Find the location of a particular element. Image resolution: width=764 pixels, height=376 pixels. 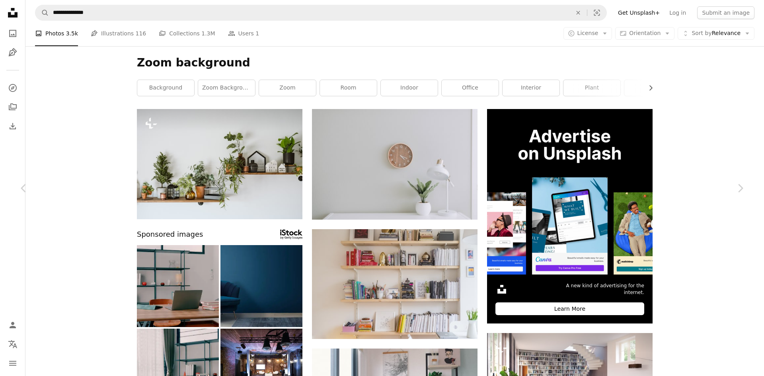

img: Table with Laptop and Studying Supplies, Ready for Upcoming Online Class. is located at coordinates (178, 286).